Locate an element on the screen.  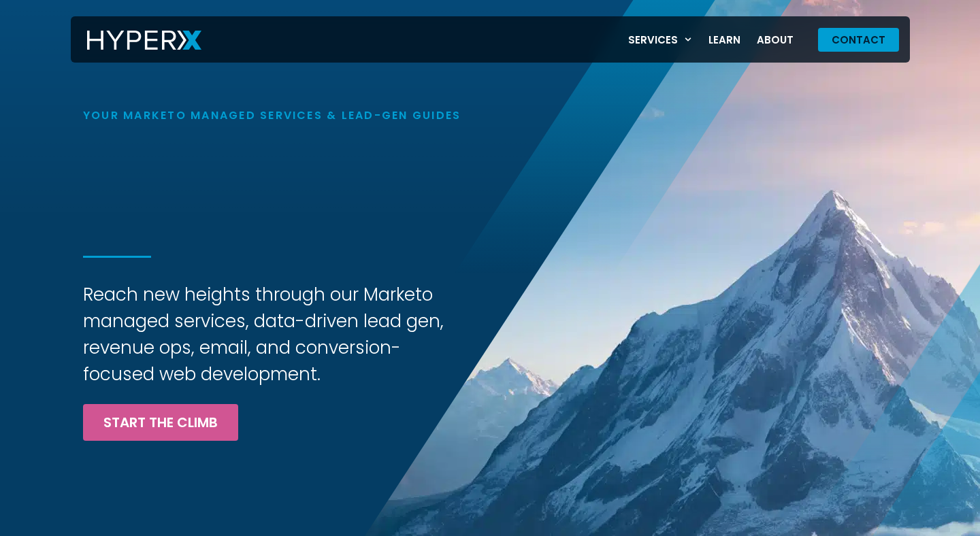
h1: Your Marketo Managed Services & Lead-Gen Guides is located at coordinates (340, 115).